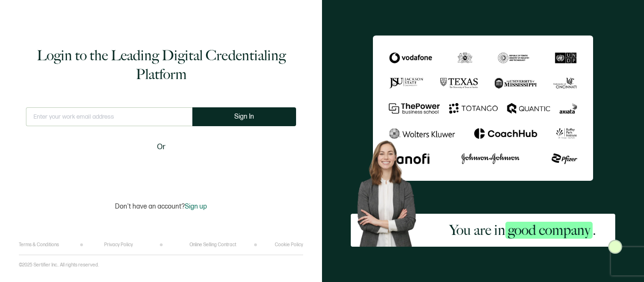 Image resolution: width=644 pixels, height=282 pixels. I want to click on a: Cookie Policy, so click(289, 245).